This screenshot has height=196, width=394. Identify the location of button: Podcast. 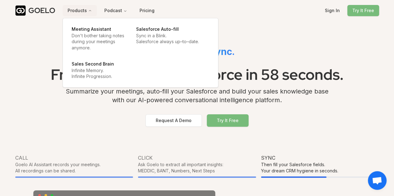
(115, 11).